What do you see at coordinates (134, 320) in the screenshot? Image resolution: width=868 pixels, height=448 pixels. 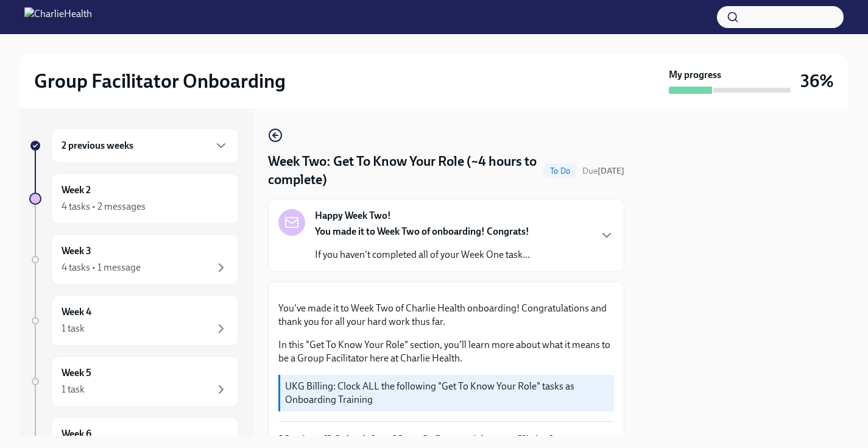 I see `a: Week 41 task` at bounding box center [134, 320].